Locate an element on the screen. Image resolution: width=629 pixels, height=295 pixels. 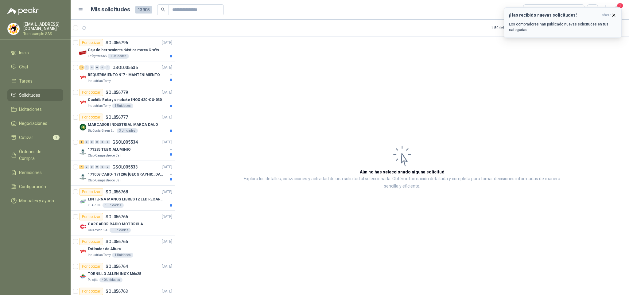
span: 13905 is located at coordinates (144, 10).